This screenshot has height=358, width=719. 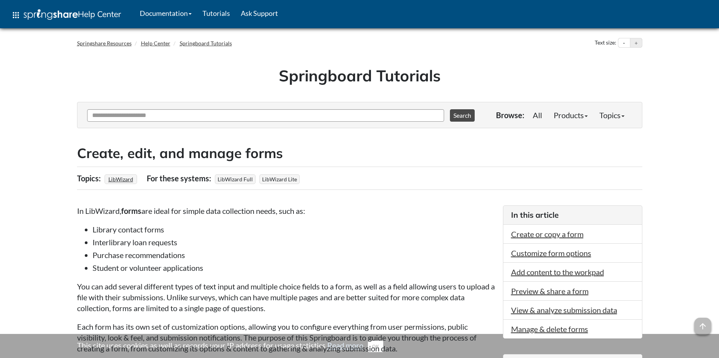 I want to click on li: Student or volunteer applications, so click(x=294, y=268).